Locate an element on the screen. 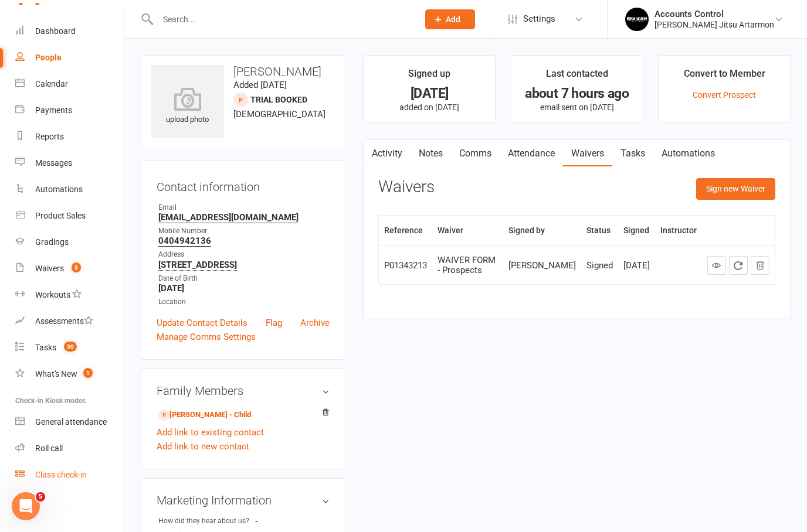  a: Gradings is located at coordinates (69, 242).